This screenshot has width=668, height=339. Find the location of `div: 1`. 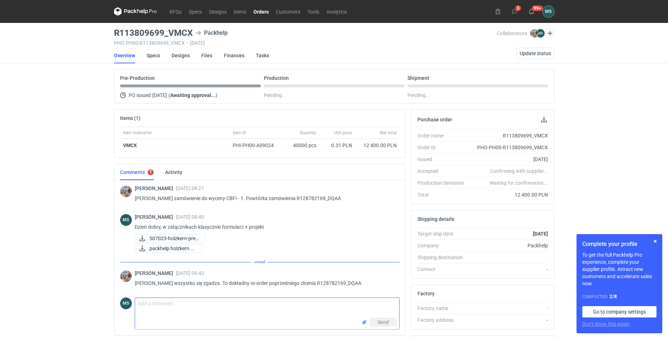

div: 1 is located at coordinates (151, 172).